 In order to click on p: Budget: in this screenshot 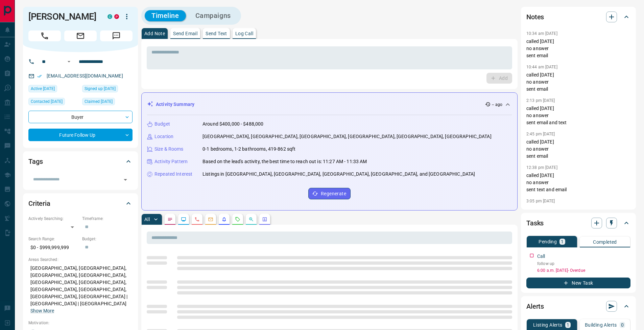, I will do `click(107, 239)`.